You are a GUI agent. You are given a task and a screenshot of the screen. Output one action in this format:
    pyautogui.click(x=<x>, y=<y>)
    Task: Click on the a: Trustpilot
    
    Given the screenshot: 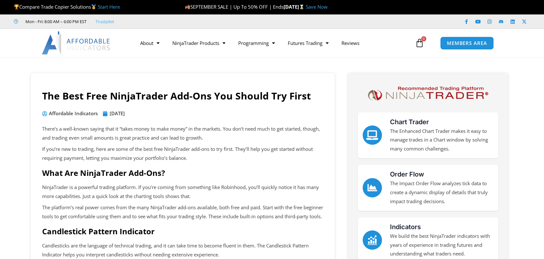 What is the action you would take?
    pyautogui.click(x=105, y=22)
    